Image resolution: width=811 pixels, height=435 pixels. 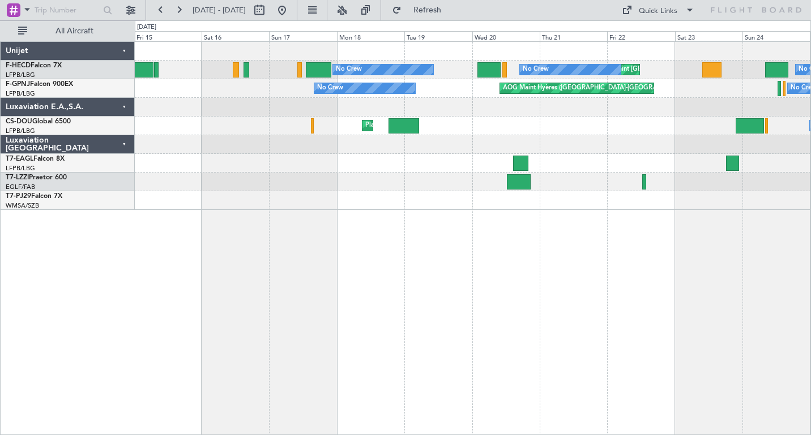 I want to click on span: T7-LZZI, so click(x=17, y=178).